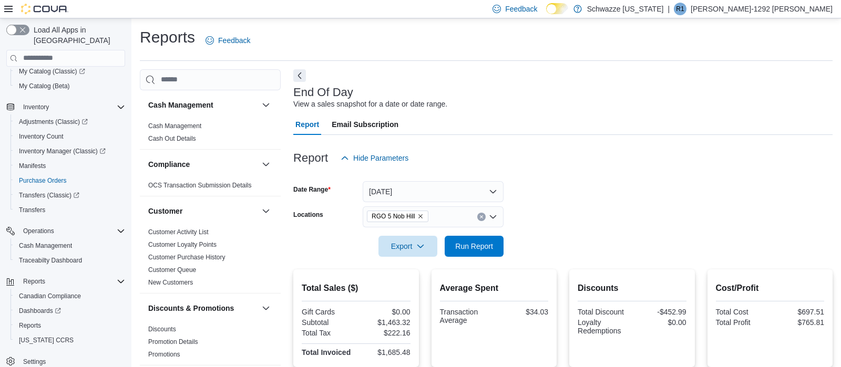 The width and height of the screenshot is (841, 367). Describe the element at coordinates (70, 137) in the screenshot. I see `button: Inventory Count` at that location.